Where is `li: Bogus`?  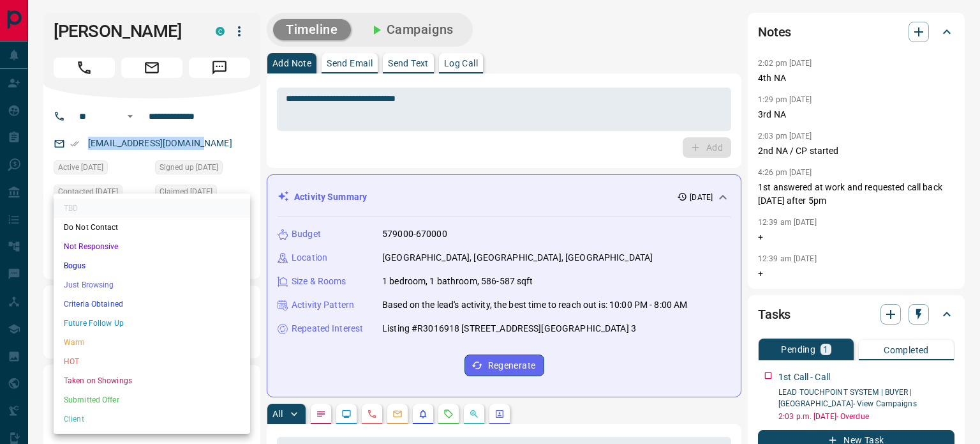 li: Bogus is located at coordinates (152, 266).